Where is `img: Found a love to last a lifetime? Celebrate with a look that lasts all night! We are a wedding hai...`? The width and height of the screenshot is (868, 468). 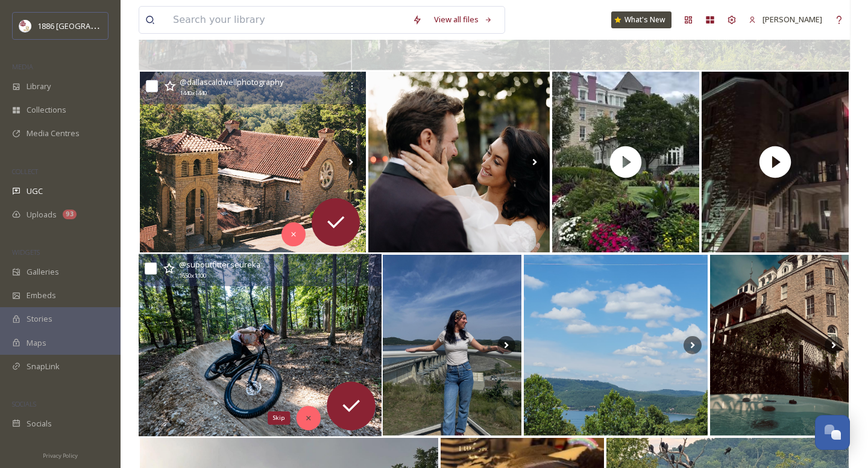 img: Found a love to last a lifetime? Celebrate with a look that lasts all night! We are a wedding hai... is located at coordinates (459, 162).